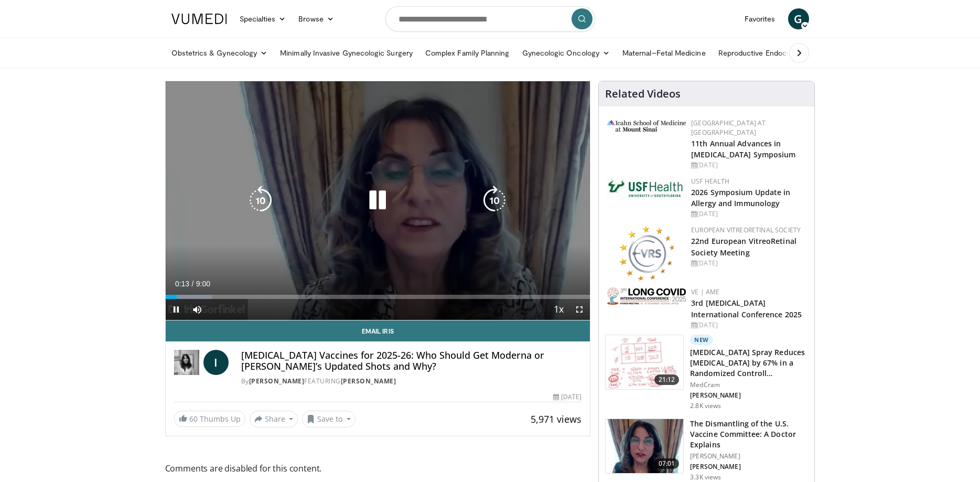 Image resolution: width=980 pixels, height=482 pixels. I want to click on button: Save to, so click(329, 419).